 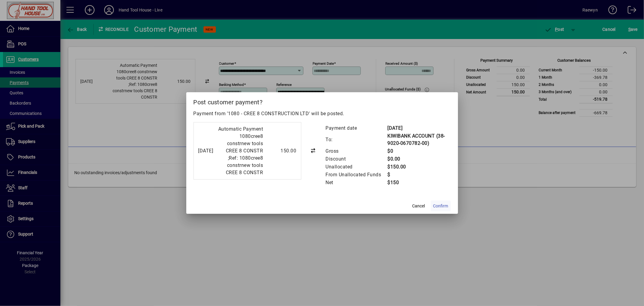 I want to click on div: 150.00, so click(x=281, y=151).